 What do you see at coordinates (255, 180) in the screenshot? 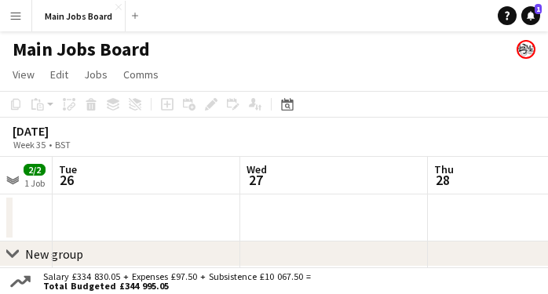
I see `span: 27` at bounding box center [255, 180].